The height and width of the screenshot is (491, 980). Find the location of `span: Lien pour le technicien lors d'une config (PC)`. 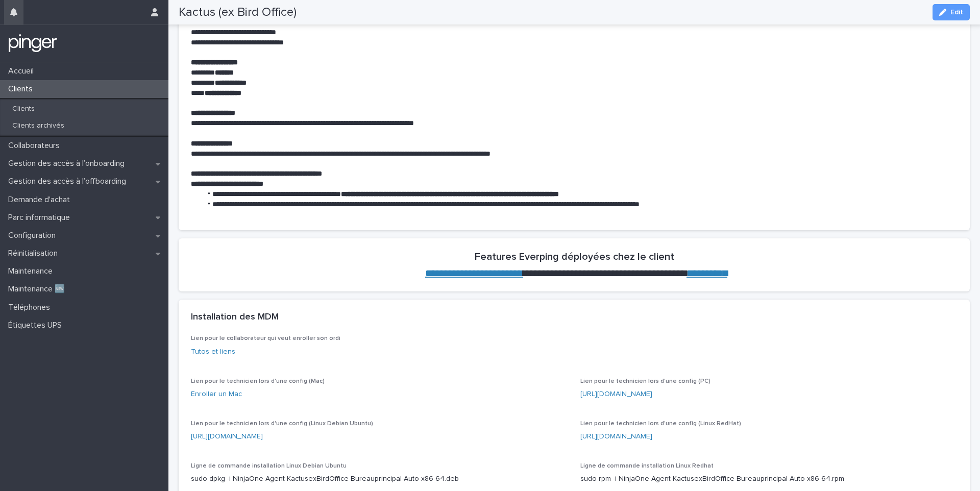

span: Lien pour le technicien lors d'une config (PC) is located at coordinates (645, 381).